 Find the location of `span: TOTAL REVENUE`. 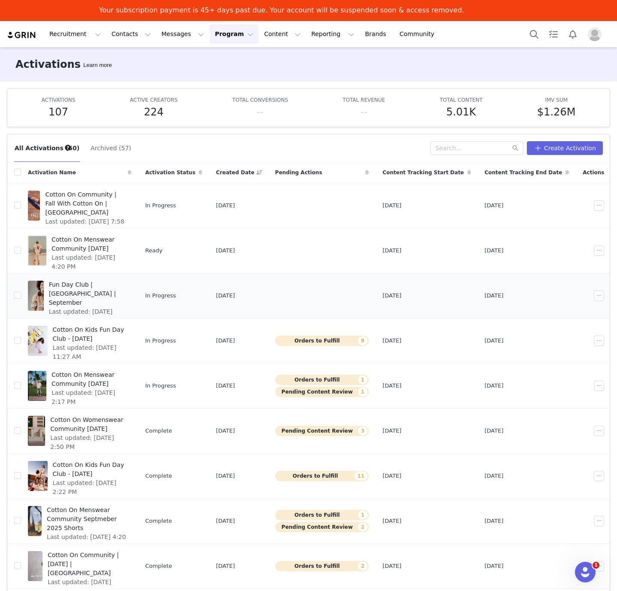

span: TOTAL REVENUE is located at coordinates (363, 100).